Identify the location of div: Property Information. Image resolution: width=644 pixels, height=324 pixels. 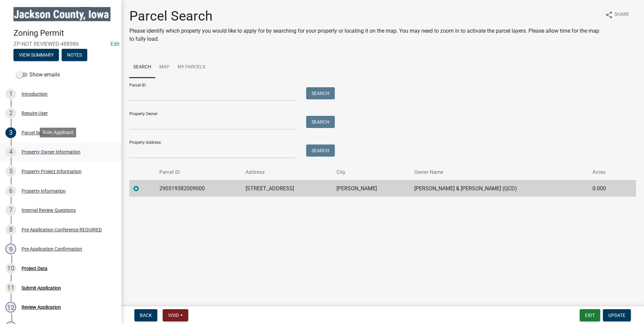
(44, 191).